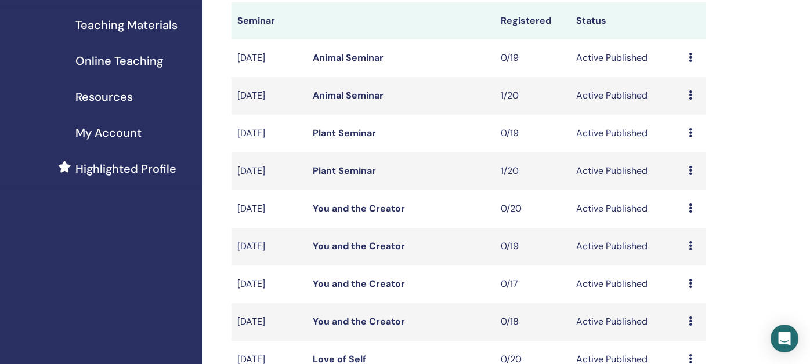 Image resolution: width=810 pixels, height=364 pixels. Describe the element at coordinates (104, 97) in the screenshot. I see `span: Resources` at that location.